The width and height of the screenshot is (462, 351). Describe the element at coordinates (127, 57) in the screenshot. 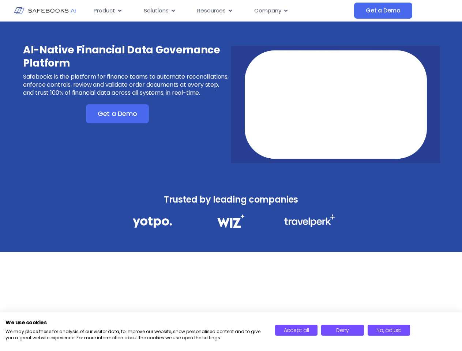

I see `h3: AI-Native Financial Data Governance Platform` at that location.